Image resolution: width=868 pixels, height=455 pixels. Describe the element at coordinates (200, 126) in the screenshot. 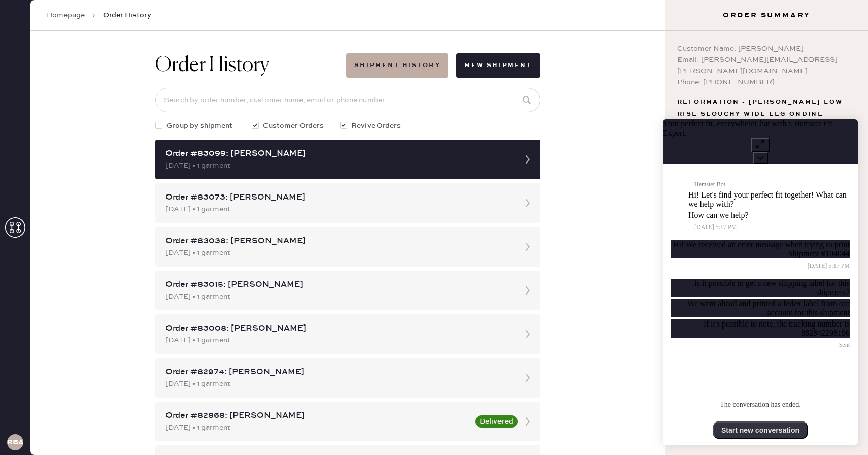

I see `span: Group by shipment` at that location.